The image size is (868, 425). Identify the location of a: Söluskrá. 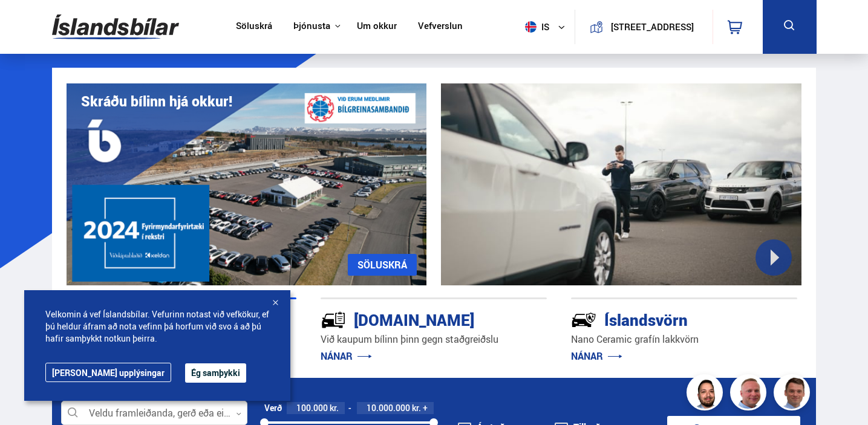
(254, 26).